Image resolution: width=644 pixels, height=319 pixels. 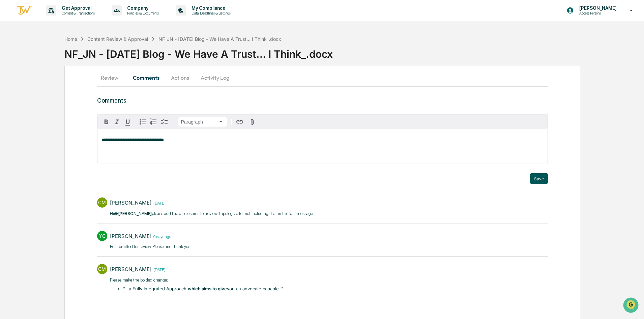 What do you see at coordinates (24, 11) in the screenshot?
I see `img: logo` at bounding box center [24, 11].